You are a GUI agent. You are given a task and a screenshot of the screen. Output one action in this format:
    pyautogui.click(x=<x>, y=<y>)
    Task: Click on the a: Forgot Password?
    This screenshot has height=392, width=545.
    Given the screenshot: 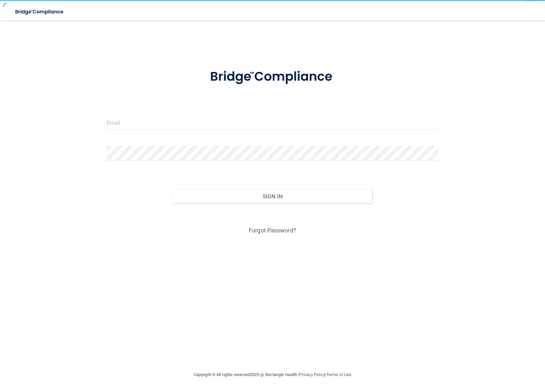 What is the action you would take?
    pyautogui.click(x=272, y=230)
    